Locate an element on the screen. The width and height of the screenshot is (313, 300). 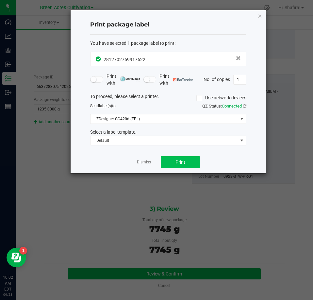
label: Use network devices is located at coordinates (221, 98).